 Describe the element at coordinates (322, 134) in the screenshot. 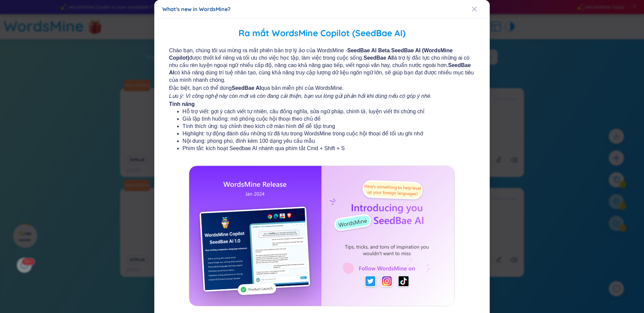

I see `li: Highlight: tự động đánh dấu những từ đã lưu trong WordsMine trong cuộc hội thoại để tối ưu ghi nhớ` at that location.